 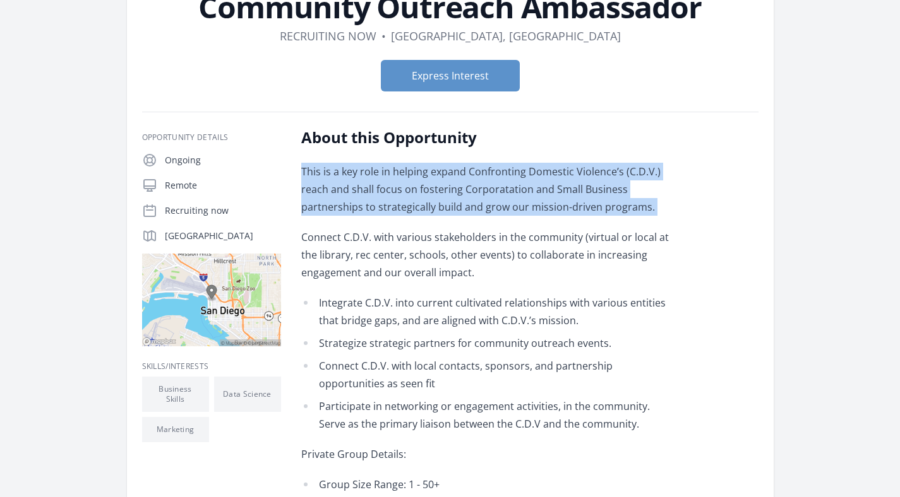 What do you see at coordinates (223, 186) in the screenshot?
I see `p: Remote` at bounding box center [223, 186].